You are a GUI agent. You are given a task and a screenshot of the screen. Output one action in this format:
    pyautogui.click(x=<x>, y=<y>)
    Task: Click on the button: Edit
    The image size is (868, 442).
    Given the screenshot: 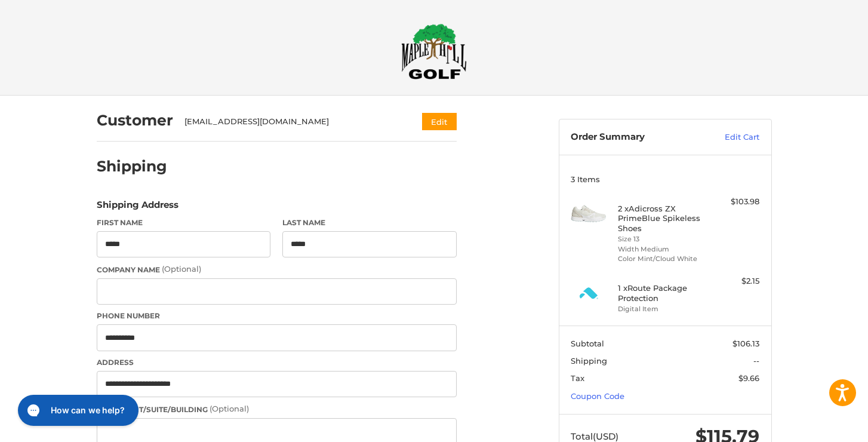 What is the action you would take?
    pyautogui.click(x=439, y=121)
    